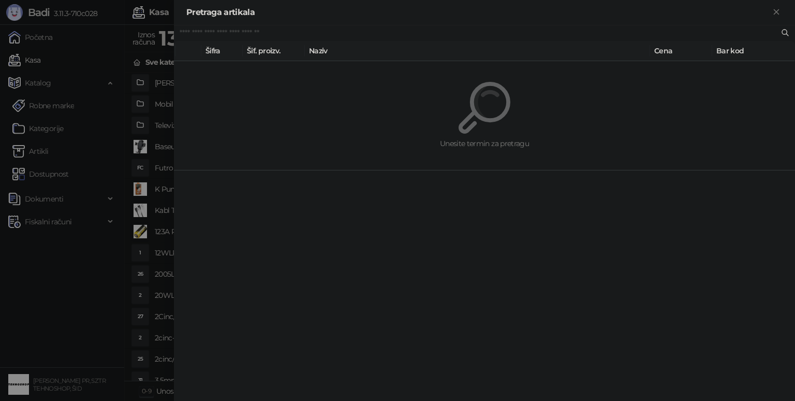 The image size is (795, 401). I want to click on th: Bar kod, so click(753, 51).